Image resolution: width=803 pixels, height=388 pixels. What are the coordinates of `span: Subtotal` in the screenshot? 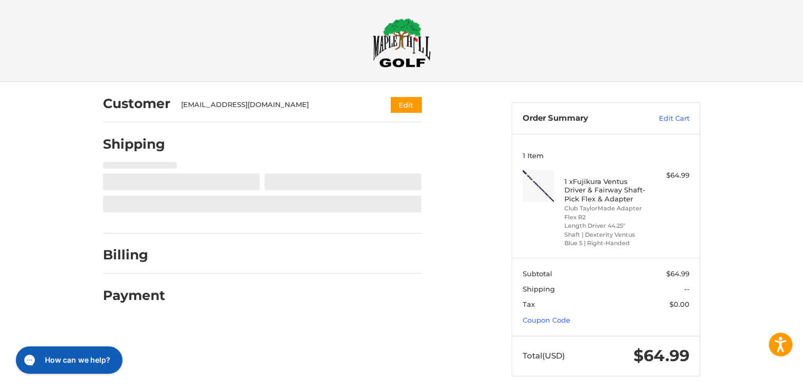 It's located at (537, 274).